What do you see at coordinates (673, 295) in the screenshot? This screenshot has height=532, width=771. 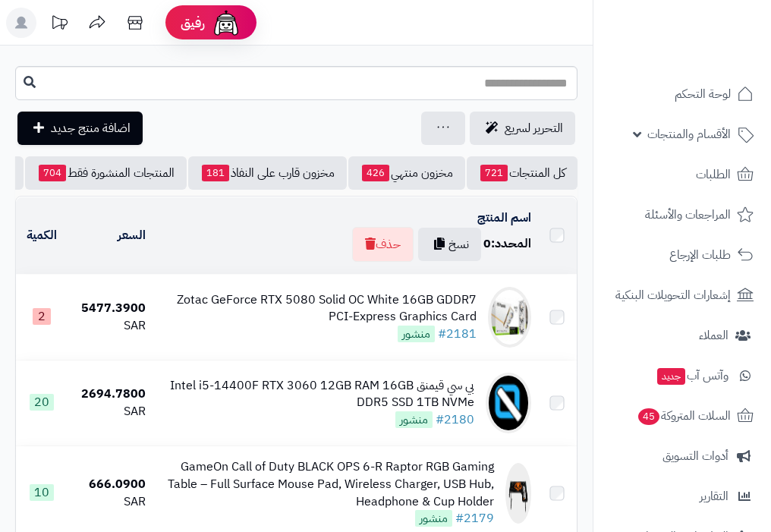 I see `span: إشعارات التحويلات البنكية` at bounding box center [673, 295].